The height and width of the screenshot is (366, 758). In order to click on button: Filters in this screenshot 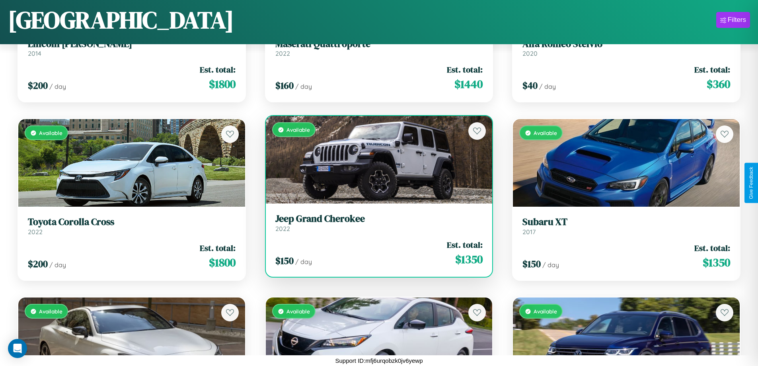, I will do `click(733, 20)`.